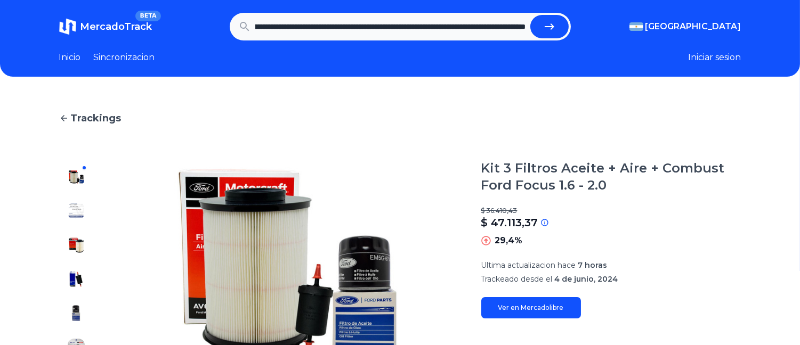 Image resolution: width=800 pixels, height=345 pixels. I want to click on span: Trackings, so click(96, 118).